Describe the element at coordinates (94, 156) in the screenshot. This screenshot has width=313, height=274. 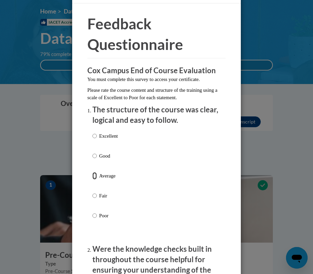
I see `input: Good` at that location.